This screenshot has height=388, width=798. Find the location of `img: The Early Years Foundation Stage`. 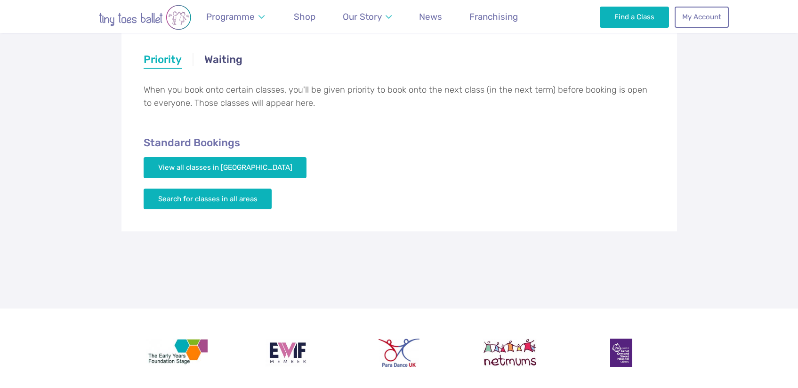

img: The Early Years Foundation Stage is located at coordinates (177, 353).